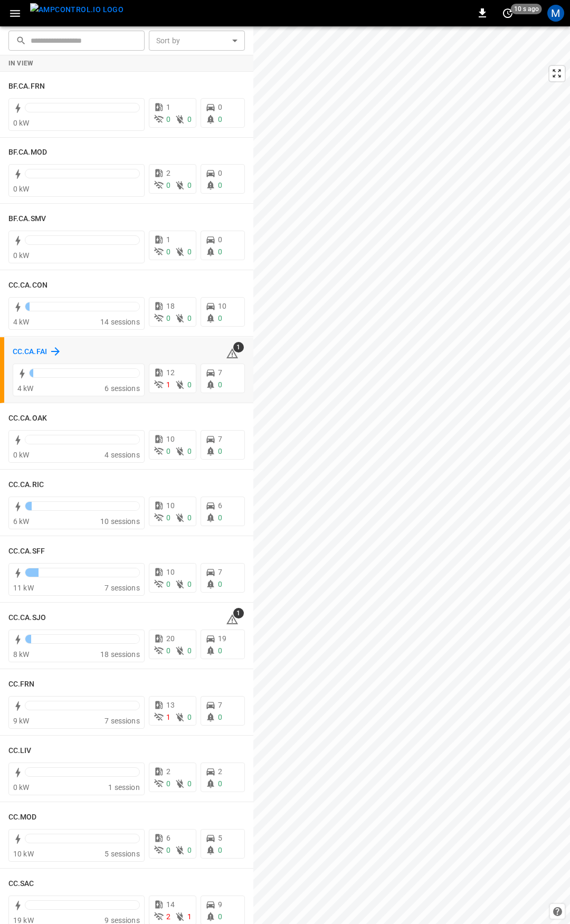 The image size is (570, 924). Describe the element at coordinates (508, 13) in the screenshot. I see `button: set refresh interval` at that location.